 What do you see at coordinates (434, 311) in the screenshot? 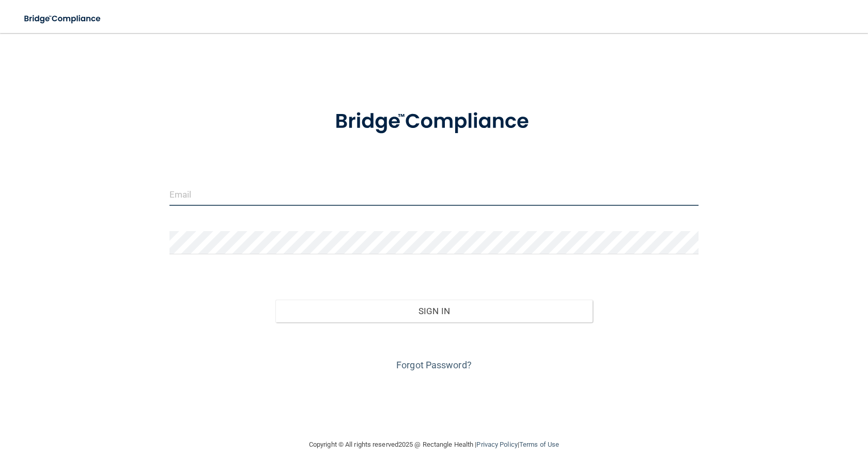
I see `button: Sign In` at bounding box center [434, 311].